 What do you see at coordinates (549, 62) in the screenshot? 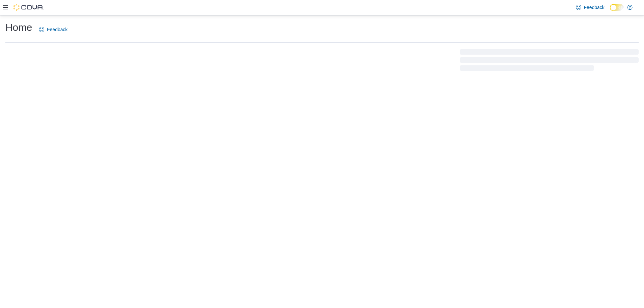
I see `span: Loading` at bounding box center [549, 62].